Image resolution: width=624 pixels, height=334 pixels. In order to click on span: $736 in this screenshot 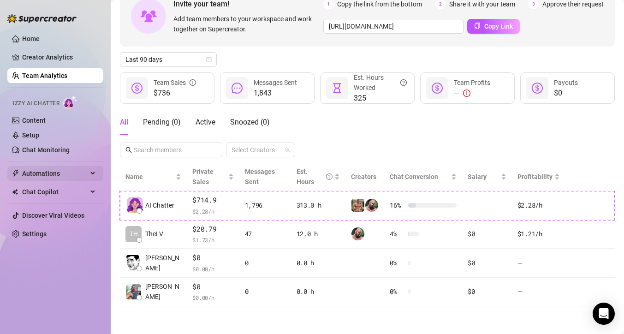, I will do `click(175, 93)`.